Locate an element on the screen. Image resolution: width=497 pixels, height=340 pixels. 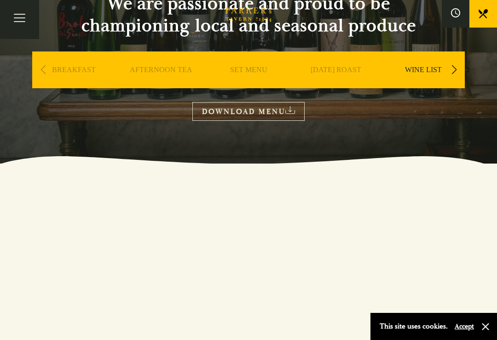
p: This site uses cookies. is located at coordinates (414, 327).